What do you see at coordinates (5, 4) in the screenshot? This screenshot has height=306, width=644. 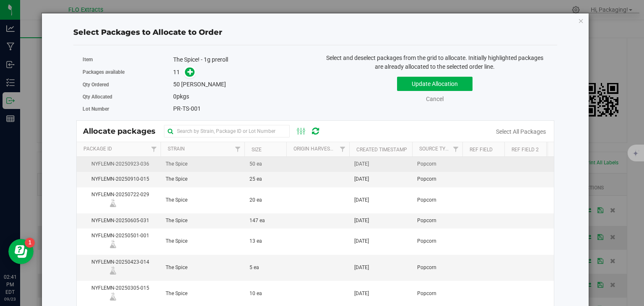 I see `span: 1` at bounding box center [5, 4].